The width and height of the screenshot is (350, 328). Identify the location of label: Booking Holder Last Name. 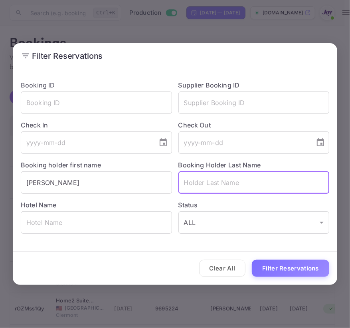
(219, 165).